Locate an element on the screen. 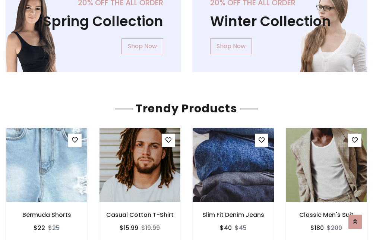 The width and height of the screenshot is (373, 240). h6: $15.99 is located at coordinates (129, 227).